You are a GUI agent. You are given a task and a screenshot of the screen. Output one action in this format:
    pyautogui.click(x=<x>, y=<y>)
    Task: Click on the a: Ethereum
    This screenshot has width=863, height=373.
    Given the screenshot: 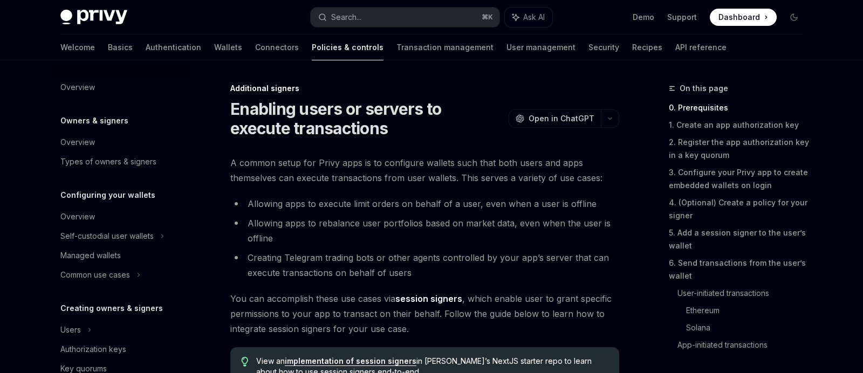 What is the action you would take?
    pyautogui.click(x=748, y=311)
    